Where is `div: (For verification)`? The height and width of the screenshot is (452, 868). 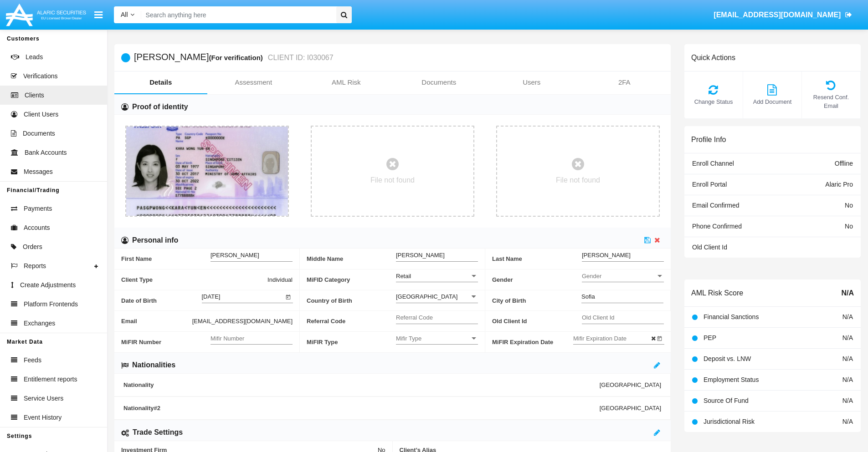
div: (For verification) is located at coordinates (237, 57).